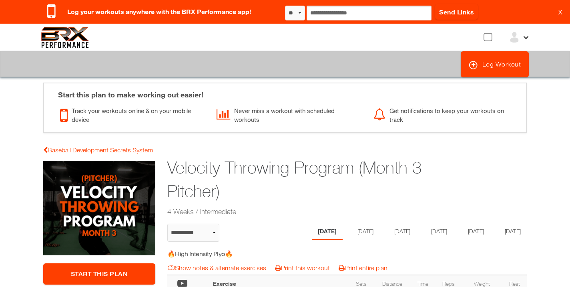  Describe the element at coordinates (289, 114) in the screenshot. I see `div: Never miss a workout with scheduled workouts` at that location.